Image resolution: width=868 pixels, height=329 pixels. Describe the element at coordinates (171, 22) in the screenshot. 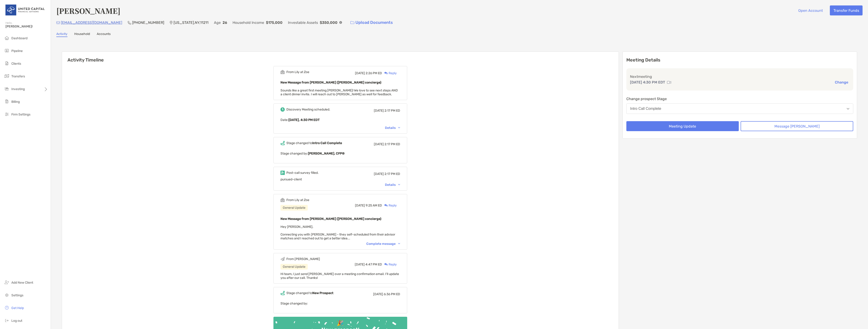

I see `img: Location Icon` at that location.